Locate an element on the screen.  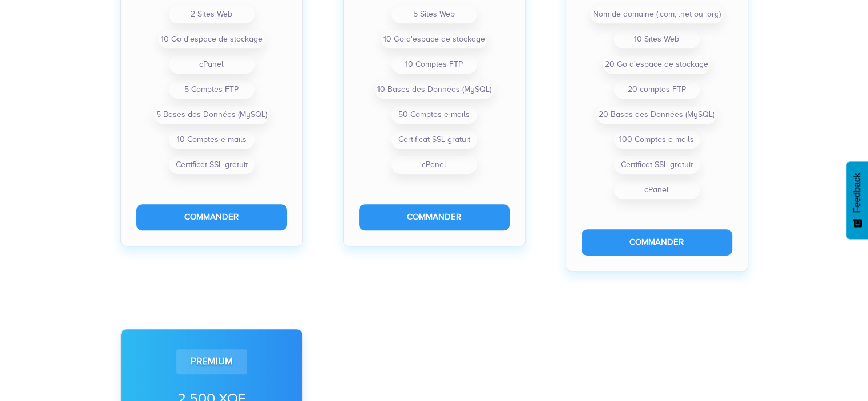
li: 20 Go d'espace de stockage is located at coordinates (656, 64).